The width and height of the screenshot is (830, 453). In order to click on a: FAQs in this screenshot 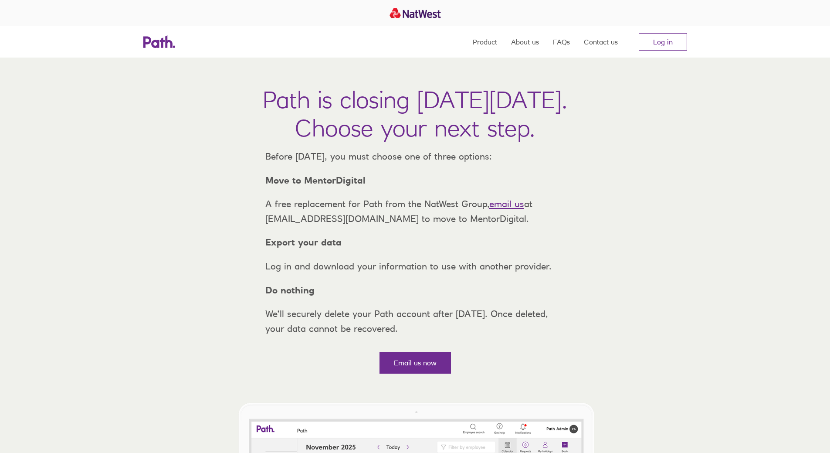, I will do `click(561, 42)`.